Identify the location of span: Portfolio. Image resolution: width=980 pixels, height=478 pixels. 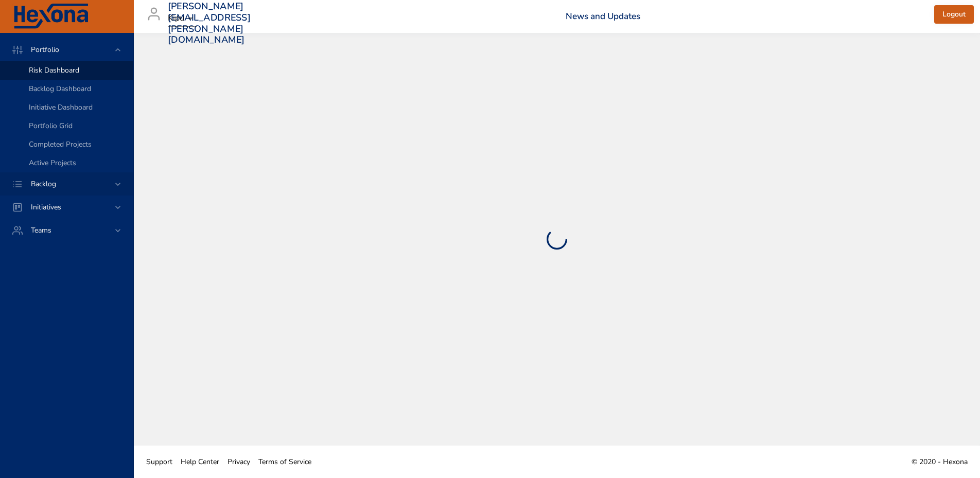
(45, 49).